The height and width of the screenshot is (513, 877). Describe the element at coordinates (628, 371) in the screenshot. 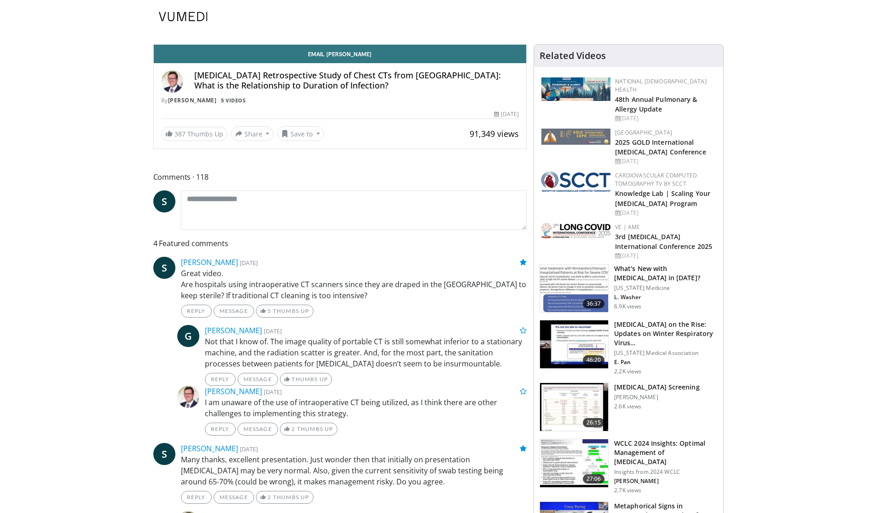

I see `p: 2.2K views` at that location.